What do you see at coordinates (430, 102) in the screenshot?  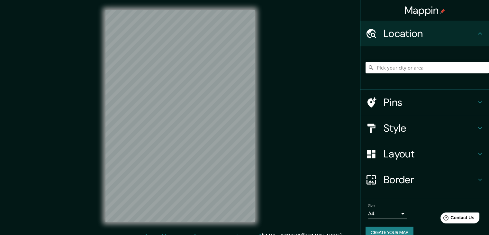 I see `h4: Pins` at bounding box center [430, 102].